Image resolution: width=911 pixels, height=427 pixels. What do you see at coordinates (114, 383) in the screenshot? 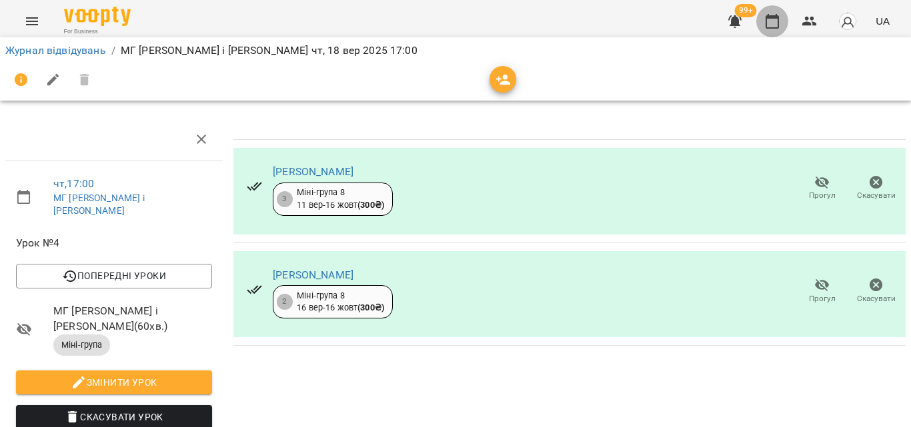
I see `button: Змінити урок` at bounding box center [114, 383].